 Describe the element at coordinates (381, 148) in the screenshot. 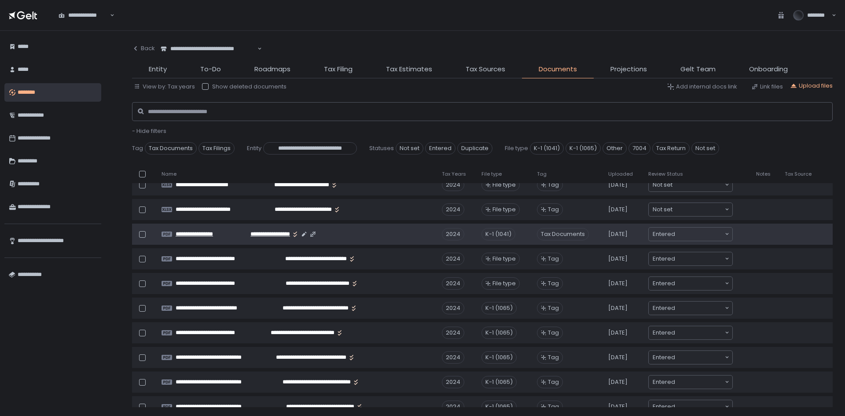

I see `span: Statuses` at that location.